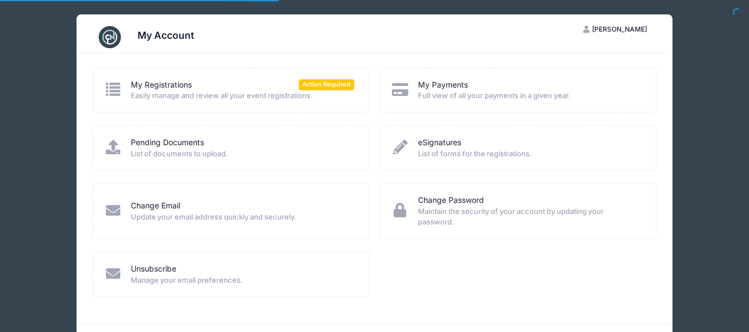 This screenshot has height=332, width=749. Describe the element at coordinates (161, 85) in the screenshot. I see `a: My Registrations` at that location.